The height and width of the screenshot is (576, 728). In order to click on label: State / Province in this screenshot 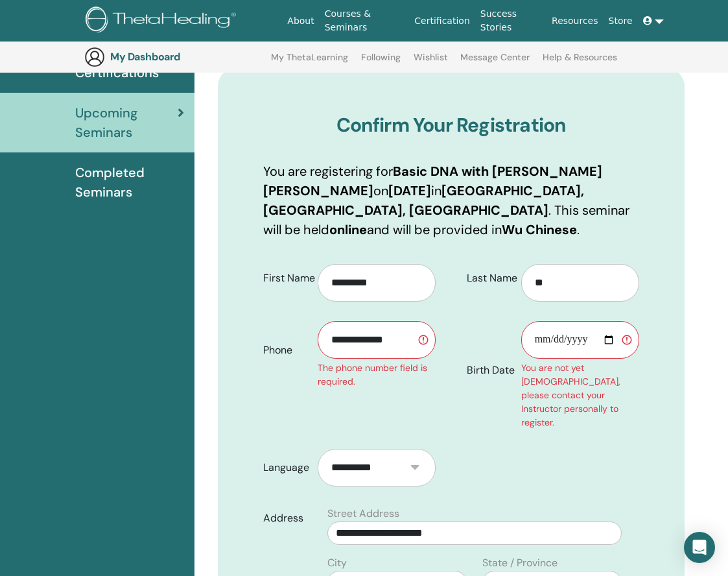, I will do `click(520, 563)`.